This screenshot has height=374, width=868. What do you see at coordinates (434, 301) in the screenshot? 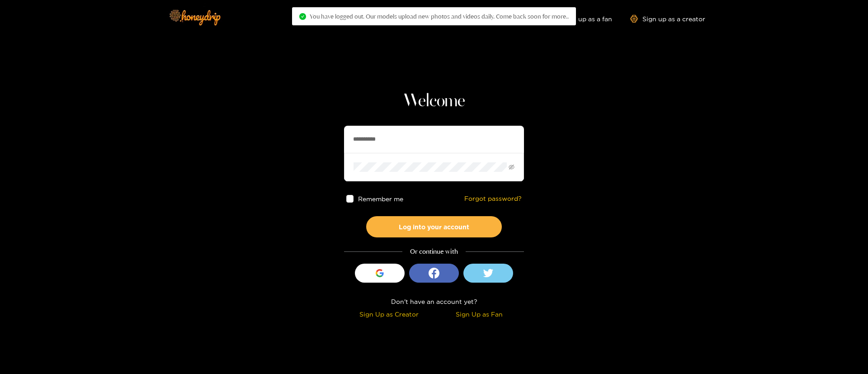
I see `div: Don't have an account yet?` at bounding box center [434, 301].